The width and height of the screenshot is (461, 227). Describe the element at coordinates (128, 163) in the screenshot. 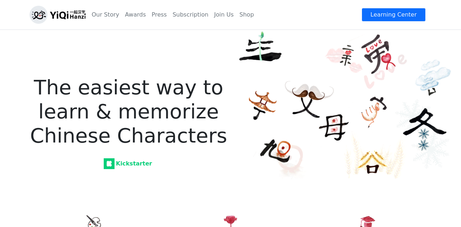

I see `strong: Kickstarter` at that location.